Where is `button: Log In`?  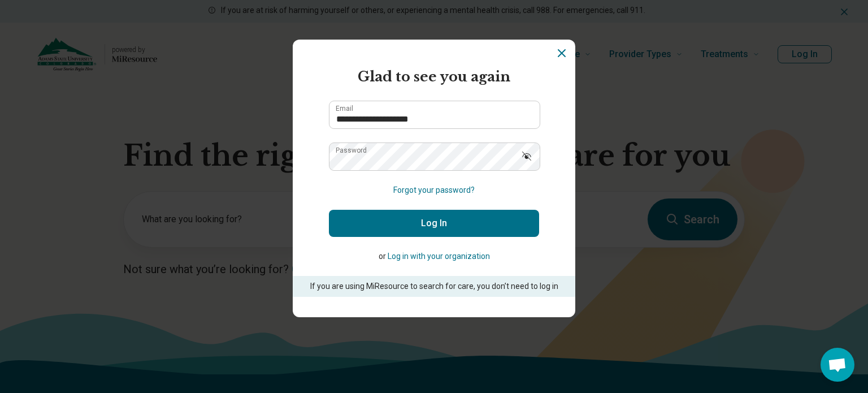
button: Log In is located at coordinates (434, 224).